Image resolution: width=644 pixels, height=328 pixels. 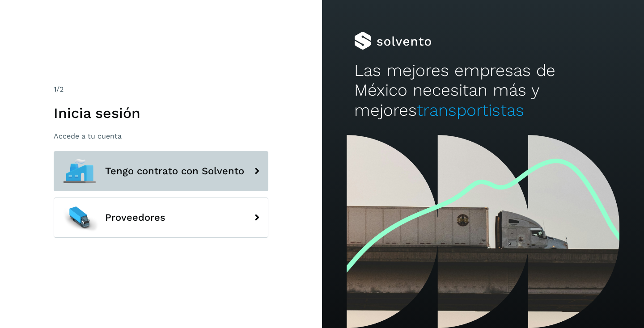 I want to click on span: 1, so click(x=55, y=89).